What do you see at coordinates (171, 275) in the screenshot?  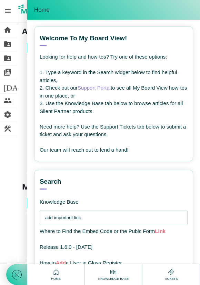 I see `div: Tickets` at bounding box center [171, 275].